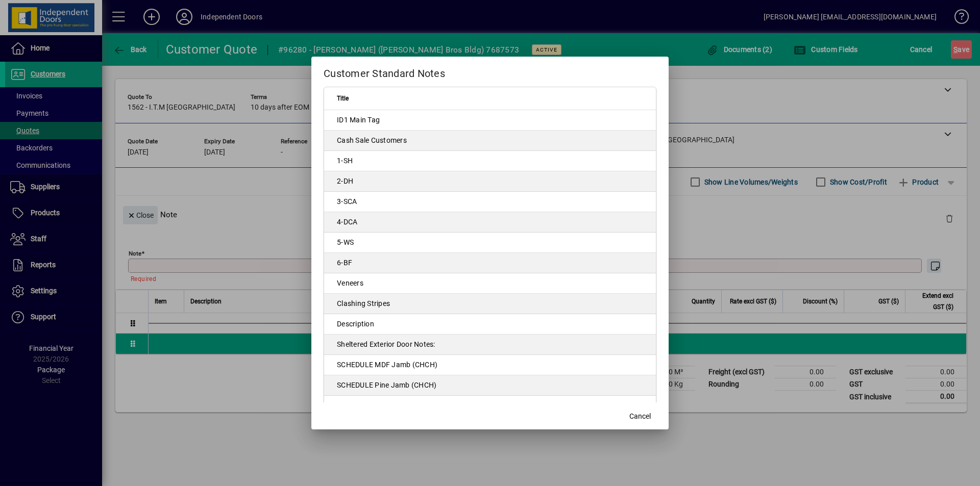 This screenshot has height=486, width=980. What do you see at coordinates (490, 120) in the screenshot?
I see `td: ID1 Main Tag` at bounding box center [490, 120].